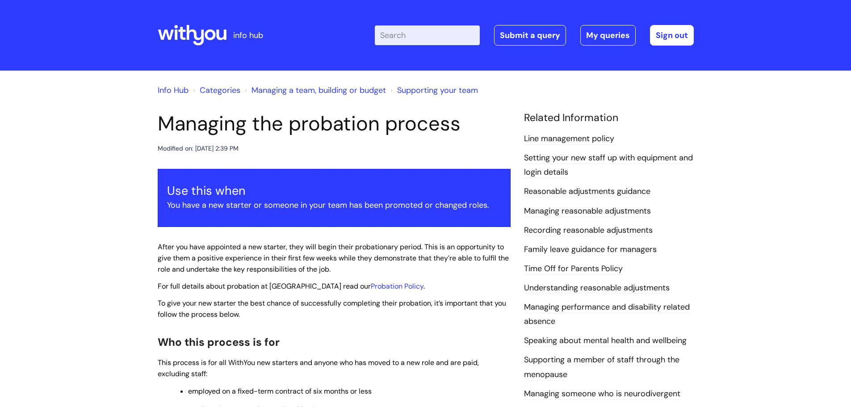  Describe the element at coordinates (314, 90) in the screenshot. I see `li: Managing a team, building or budget` at that location.